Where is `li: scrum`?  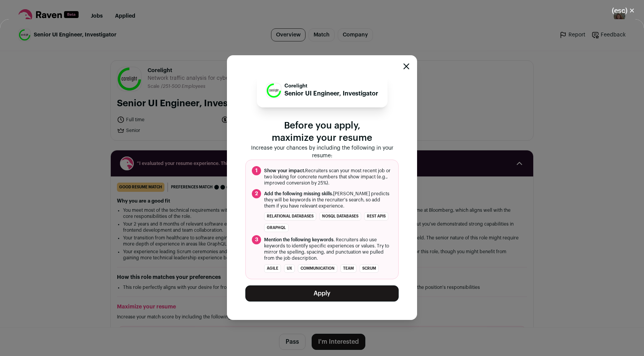
li: scrum is located at coordinates (370, 268).